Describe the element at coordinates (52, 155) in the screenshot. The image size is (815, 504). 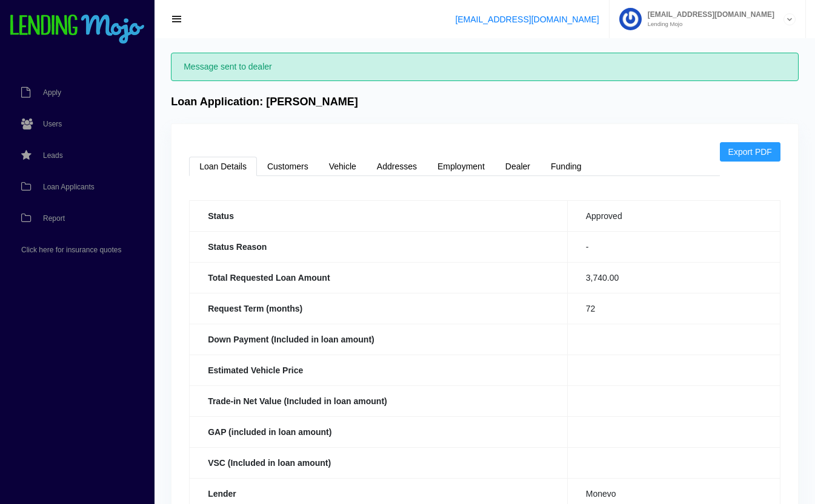
I see `span: Leads` at that location.